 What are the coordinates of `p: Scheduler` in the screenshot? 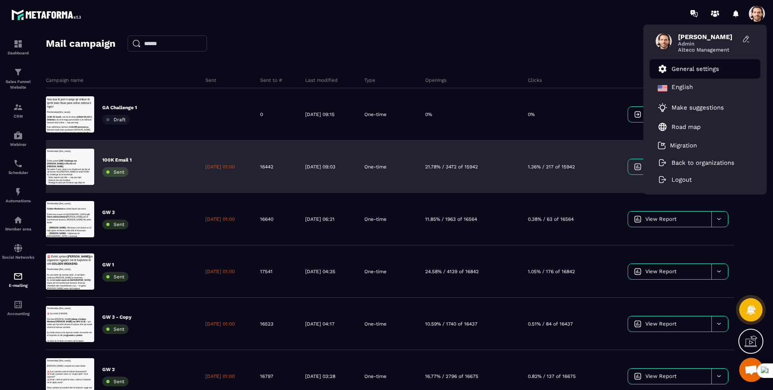 It's located at (18, 172).